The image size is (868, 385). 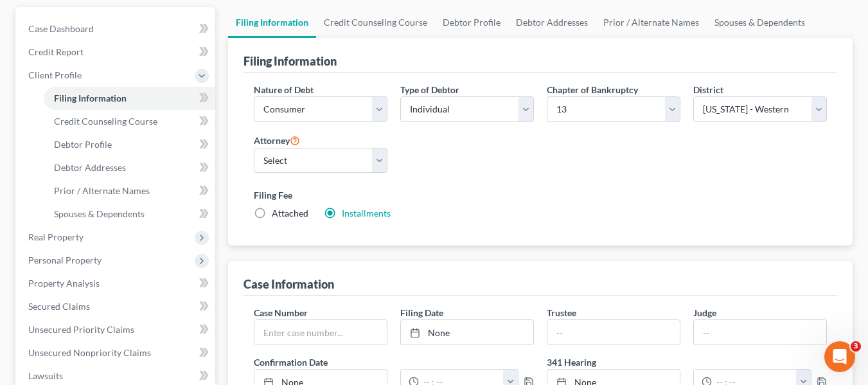 I want to click on span: Filing Information, so click(x=90, y=97).